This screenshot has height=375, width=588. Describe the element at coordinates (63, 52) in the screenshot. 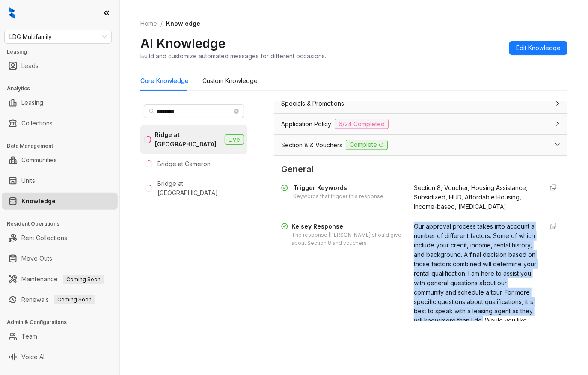

I see `h3: Leasing` at that location.